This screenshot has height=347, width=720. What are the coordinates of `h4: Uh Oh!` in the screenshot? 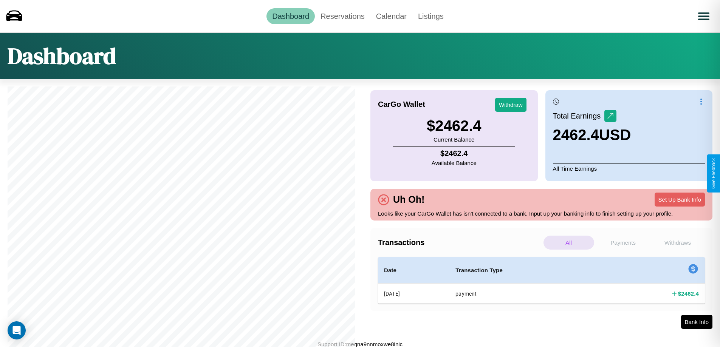 It's located at (408, 199).